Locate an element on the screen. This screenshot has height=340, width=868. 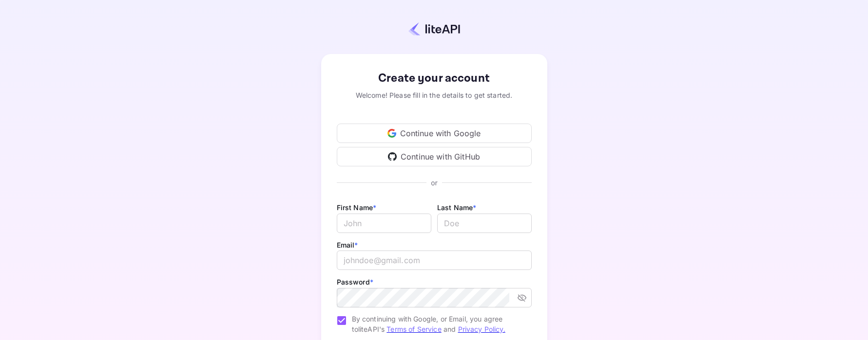
input: Doe is located at coordinates (485, 223).